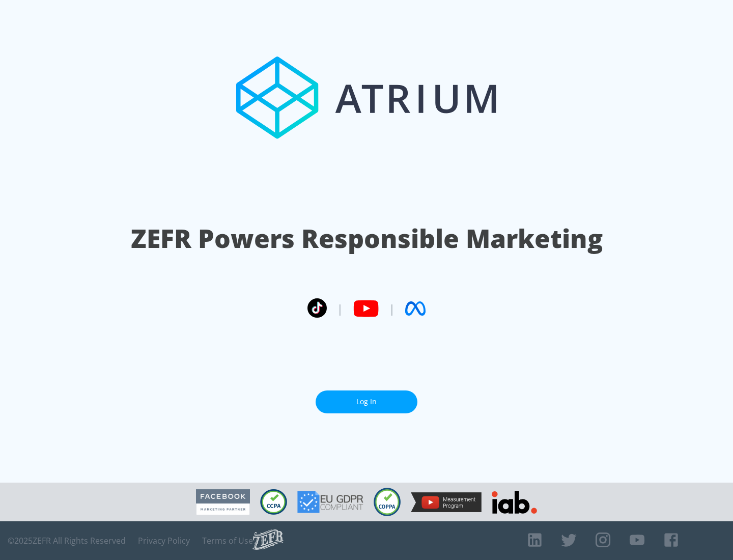  I want to click on img: IAB, so click(514, 502).